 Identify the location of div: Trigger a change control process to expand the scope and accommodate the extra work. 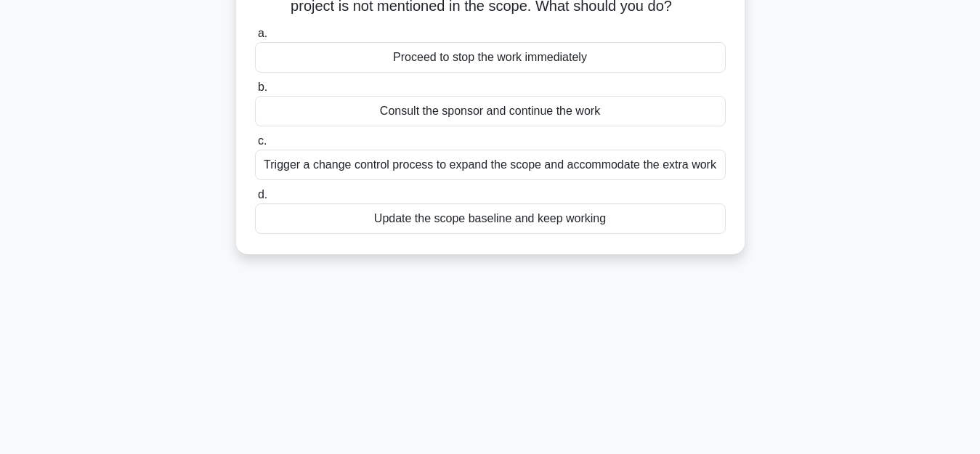
(490, 165).